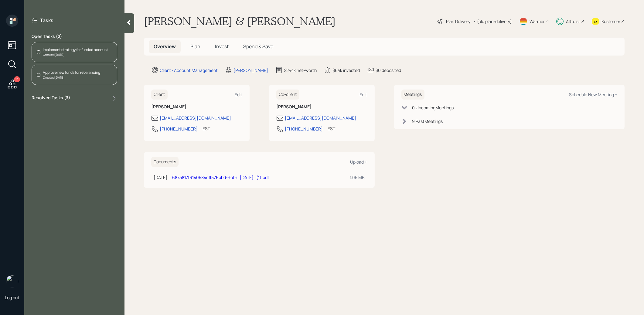 This screenshot has height=315, width=644. I want to click on div: $244k net-worth, so click(300, 70).